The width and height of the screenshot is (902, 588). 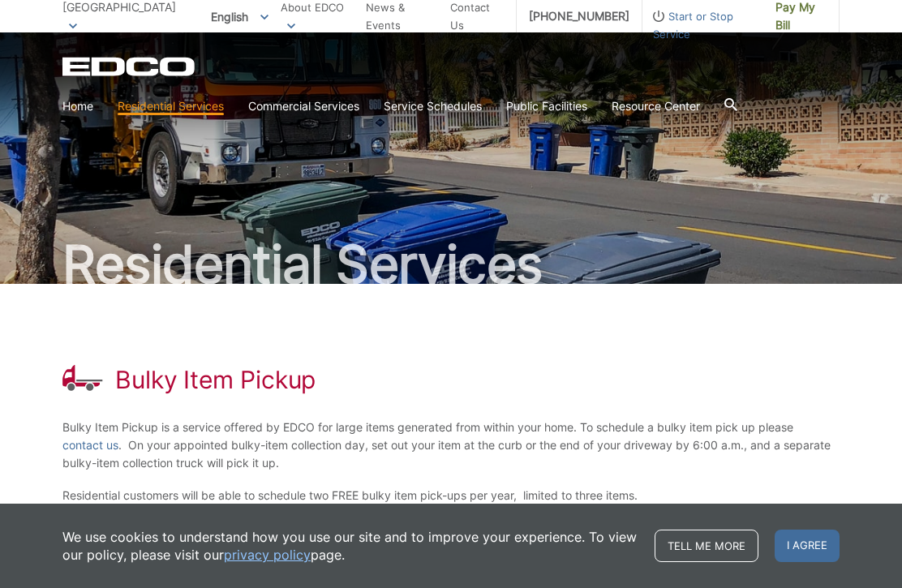 What do you see at coordinates (170, 106) in the screenshot?
I see `a: Residential Services` at bounding box center [170, 106].